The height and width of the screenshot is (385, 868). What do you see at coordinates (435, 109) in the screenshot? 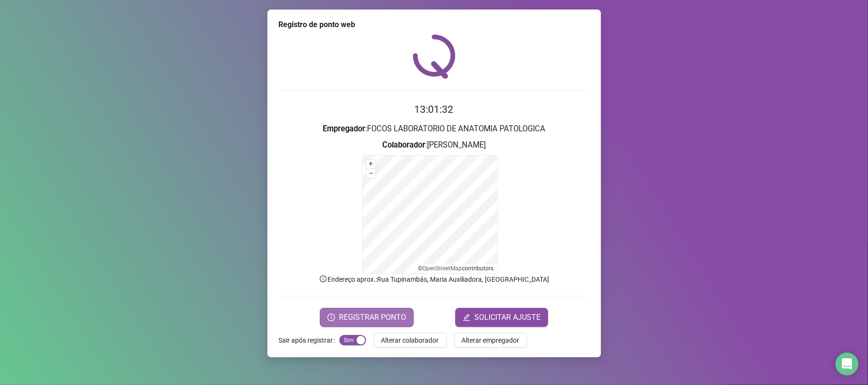
I see `time: 13:01:32` at bounding box center [435, 109].